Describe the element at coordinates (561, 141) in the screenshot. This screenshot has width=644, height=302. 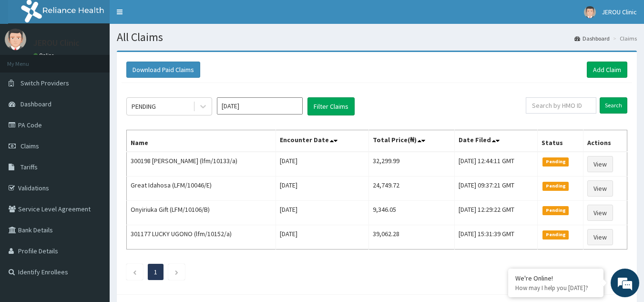
I see `th: Status` at that location.